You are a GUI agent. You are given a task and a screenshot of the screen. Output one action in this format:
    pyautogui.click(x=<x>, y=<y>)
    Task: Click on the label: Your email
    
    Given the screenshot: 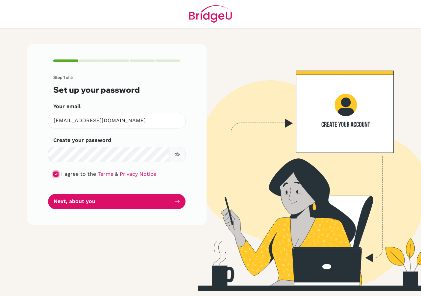 What is the action you would take?
    pyautogui.click(x=67, y=107)
    